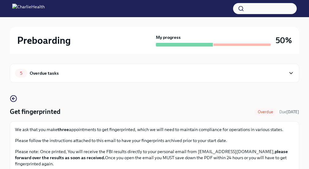 This screenshot has height=169, width=309. I want to click on img: CharlieHealth, so click(28, 9).